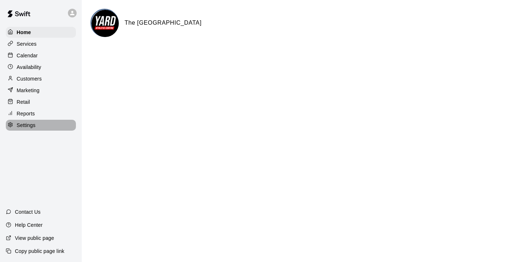  Describe the element at coordinates (41, 90) in the screenshot. I see `div: Marketing` at that location.